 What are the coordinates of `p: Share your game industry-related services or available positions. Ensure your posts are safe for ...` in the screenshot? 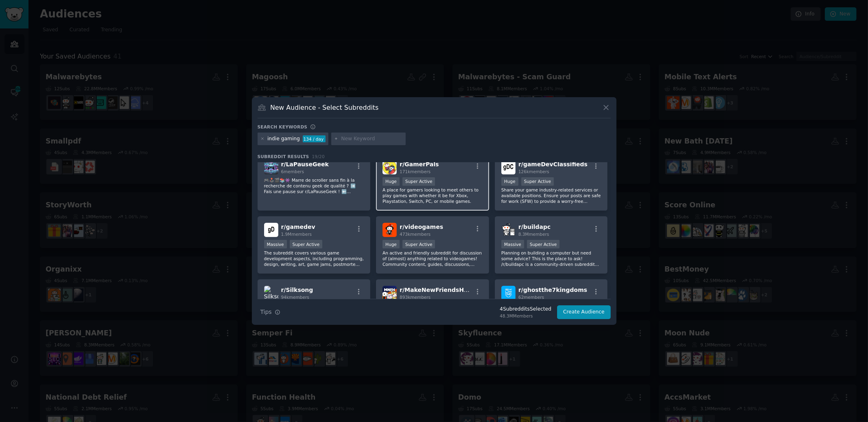 It's located at (551, 196).